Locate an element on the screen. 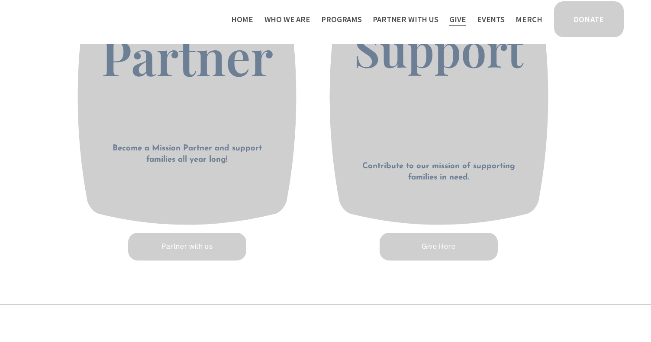  span: Partner is located at coordinates (187, 56).